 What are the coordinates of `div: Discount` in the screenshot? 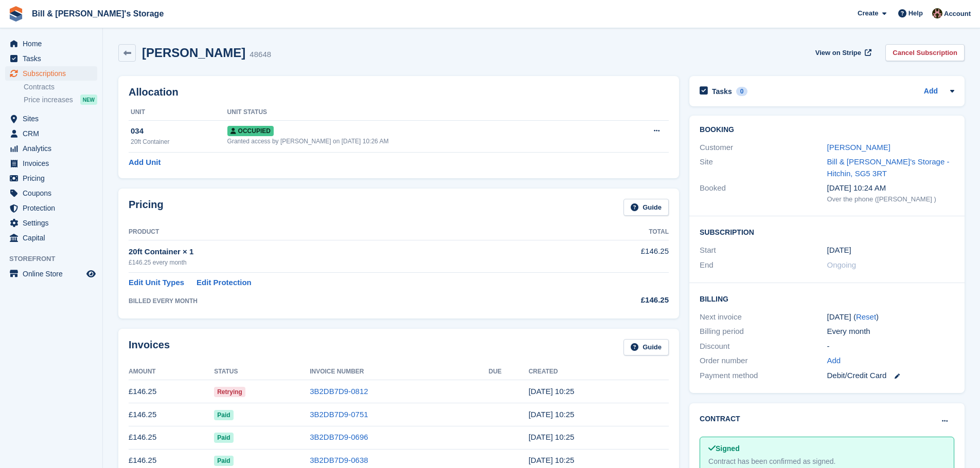 It's located at (763, 347).